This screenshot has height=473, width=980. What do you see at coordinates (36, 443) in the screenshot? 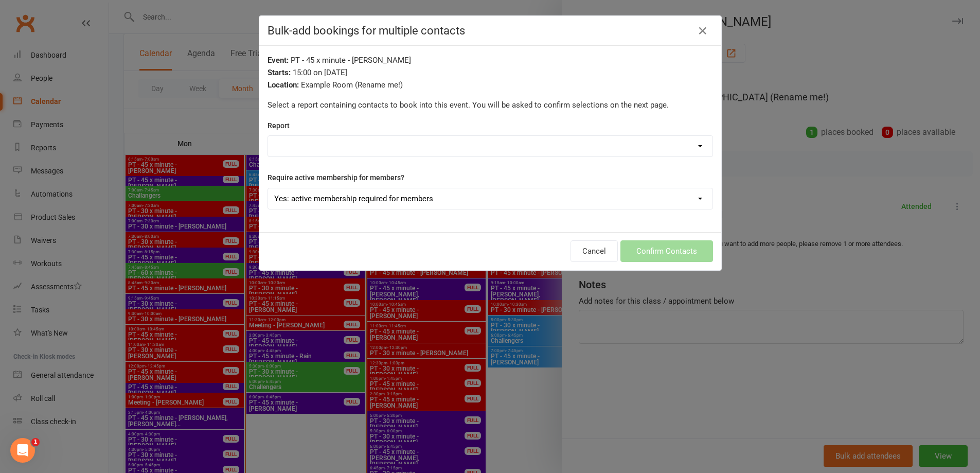
I see `span: 1` at bounding box center [36, 443].